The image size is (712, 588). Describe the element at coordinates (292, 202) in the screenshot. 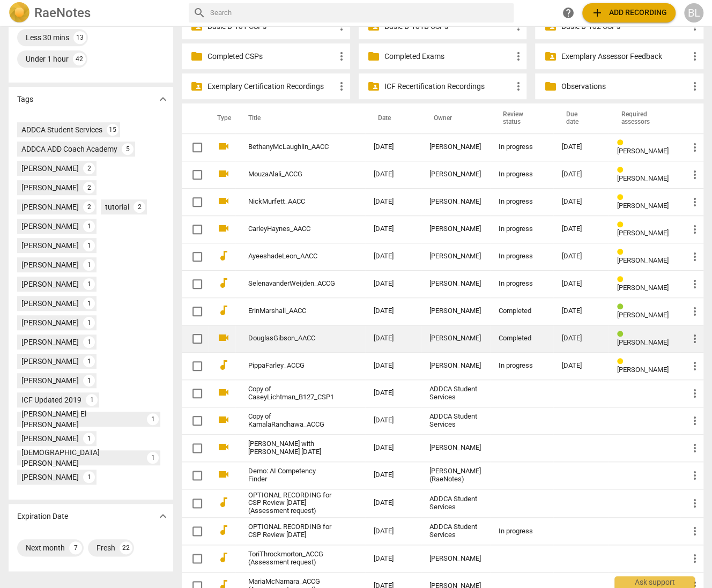

I see `a: NickMurfett_AACC` at that location.